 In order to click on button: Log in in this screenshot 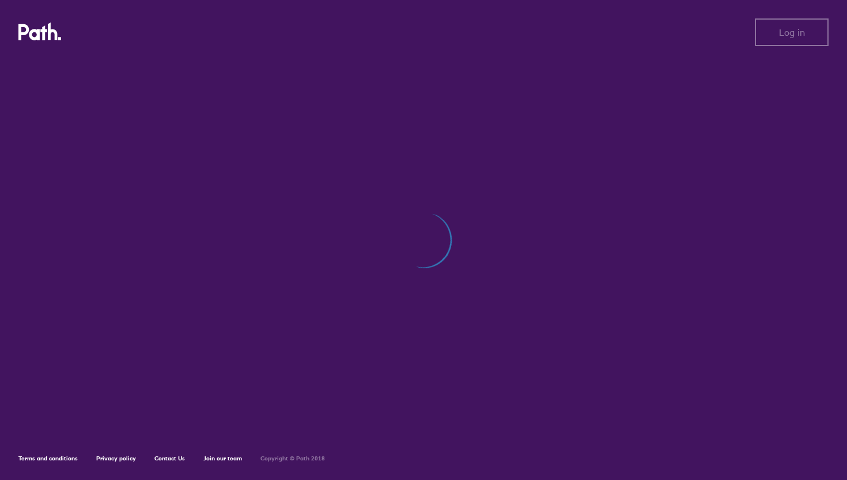, I will do `click(792, 32)`.